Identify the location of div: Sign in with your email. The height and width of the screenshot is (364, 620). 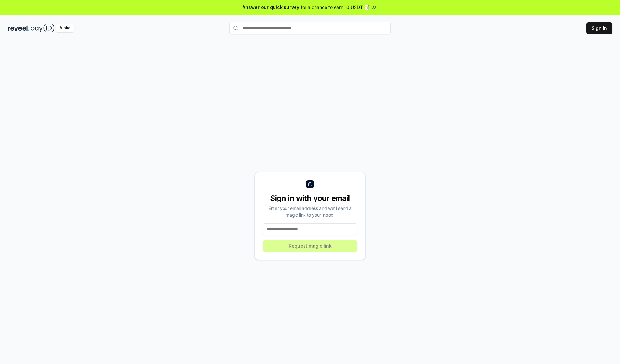
(310, 199).